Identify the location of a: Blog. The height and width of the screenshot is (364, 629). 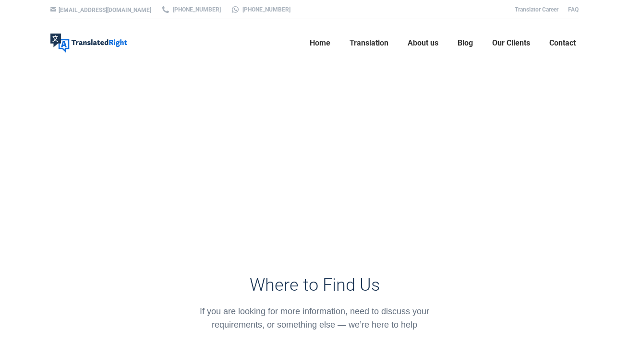
(465, 44).